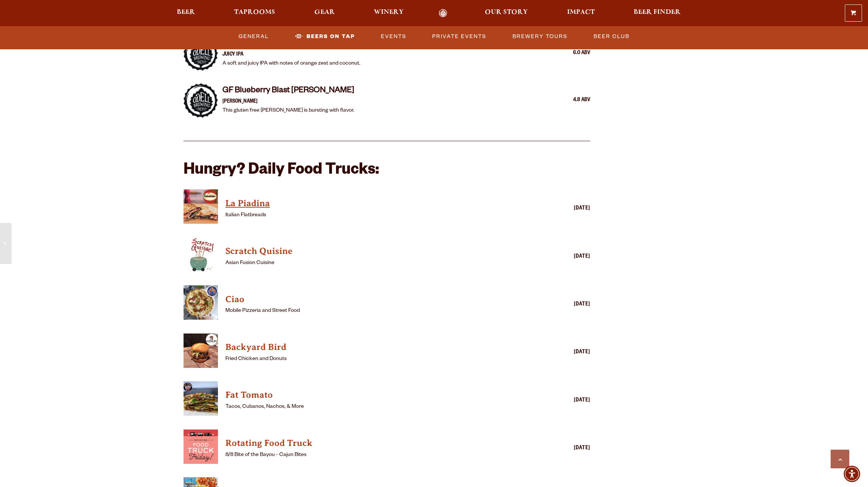 This screenshot has height=487, width=868. I want to click on a: Beers on Tap, so click(325, 36).